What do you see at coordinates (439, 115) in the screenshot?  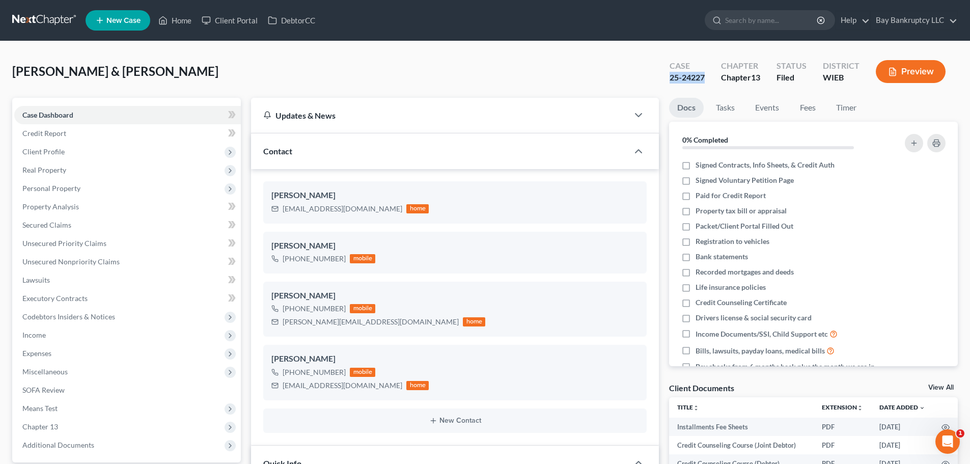 I see `div: Updates & News` at bounding box center [439, 115].